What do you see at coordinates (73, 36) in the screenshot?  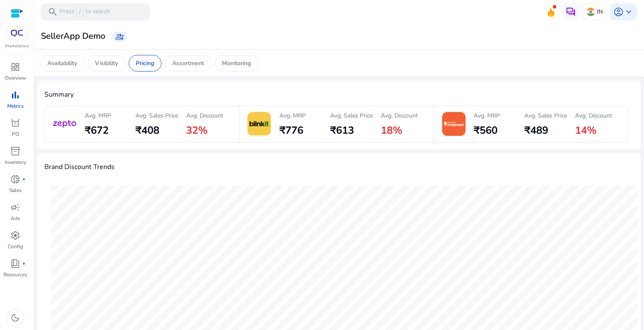 I see `h3: SellerApp Demo` at bounding box center [73, 36].